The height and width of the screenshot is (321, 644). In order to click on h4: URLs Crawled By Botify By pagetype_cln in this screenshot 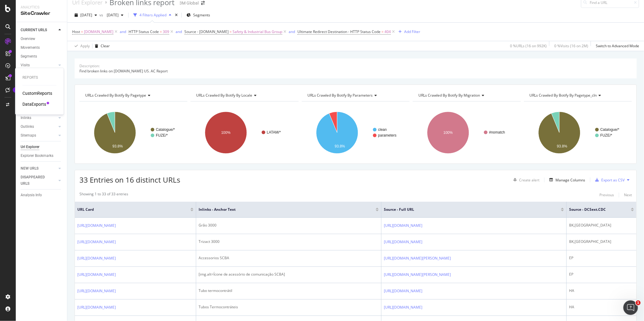, I will do `click(577, 95)`.